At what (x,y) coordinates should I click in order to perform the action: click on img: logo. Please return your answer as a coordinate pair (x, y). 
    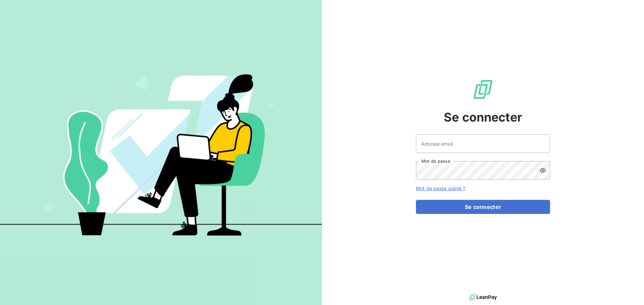
    Looking at the image, I should click on (483, 298).